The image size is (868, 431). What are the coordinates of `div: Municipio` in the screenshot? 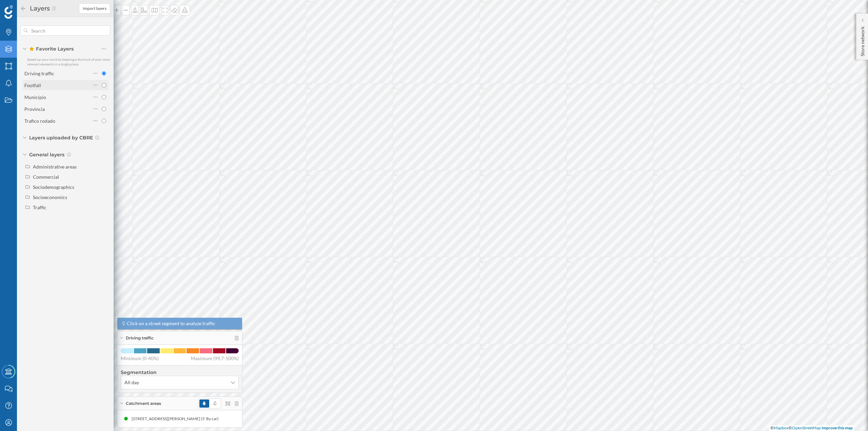 It's located at (35, 97).